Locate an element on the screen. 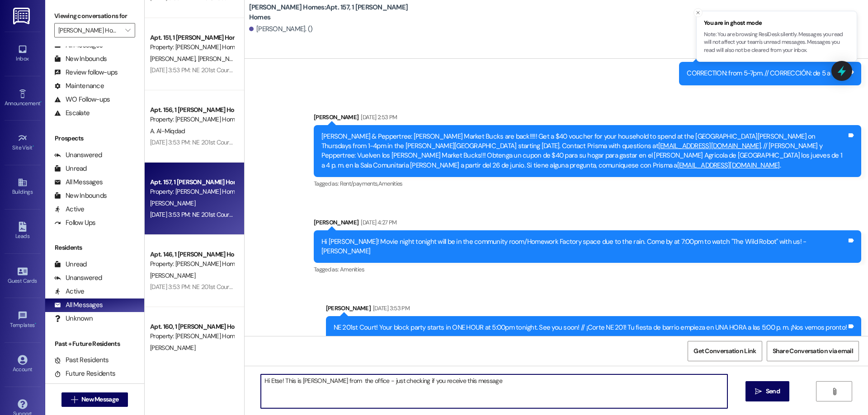 The width and height of the screenshot is (868, 415). div: CORRECTION: from 5-7pm. // CORRECCIÓN: de 5 a 7 pm. is located at coordinates (767, 73).